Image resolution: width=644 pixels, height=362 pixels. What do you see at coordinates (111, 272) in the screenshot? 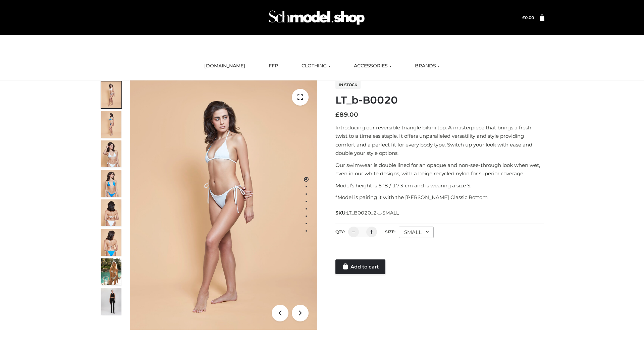
I see `img: Arieltop_CloudNine_AzureSky2.jpg` at bounding box center [111, 272].